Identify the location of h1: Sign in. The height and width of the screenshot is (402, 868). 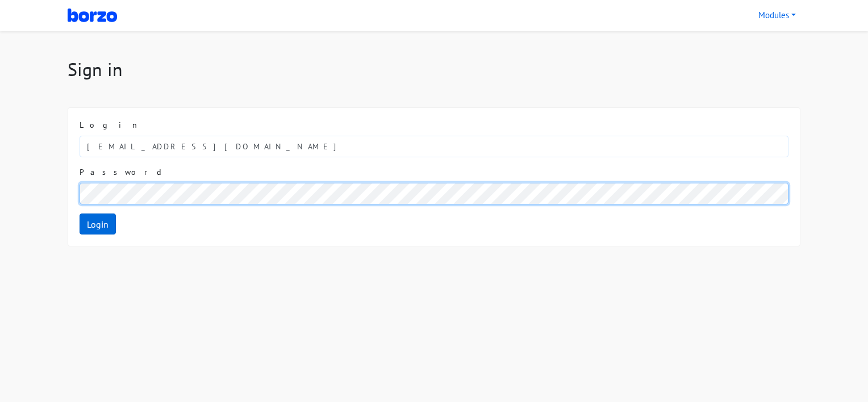
(434, 69).